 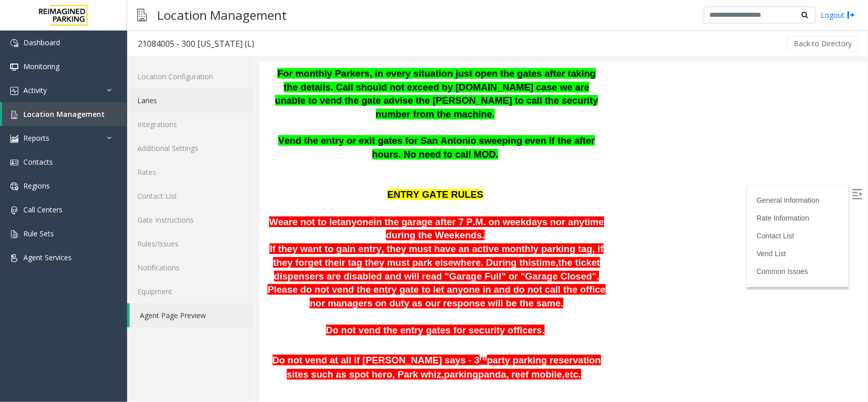 I want to click on a: Integrations, so click(x=190, y=124).